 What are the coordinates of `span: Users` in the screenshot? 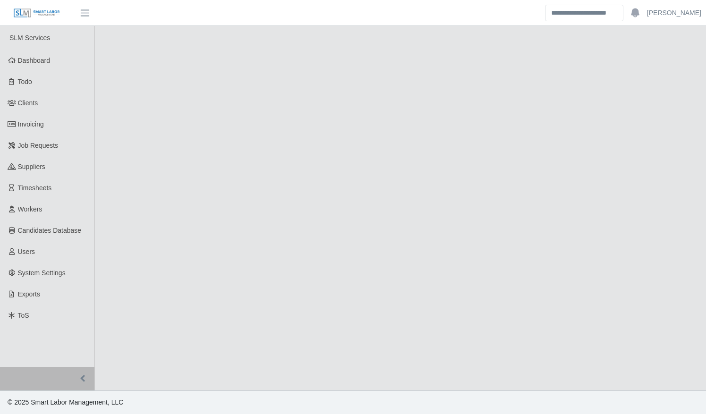 It's located at (26, 251).